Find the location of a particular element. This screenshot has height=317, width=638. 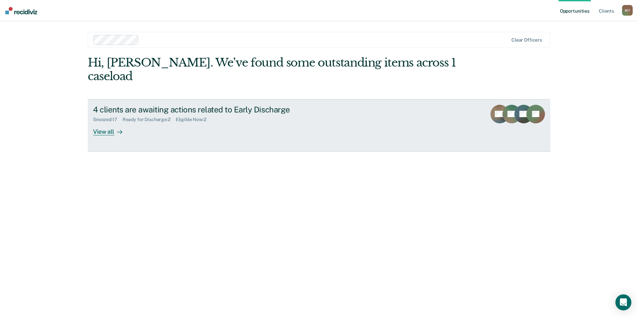

button: MY is located at coordinates (627, 10).